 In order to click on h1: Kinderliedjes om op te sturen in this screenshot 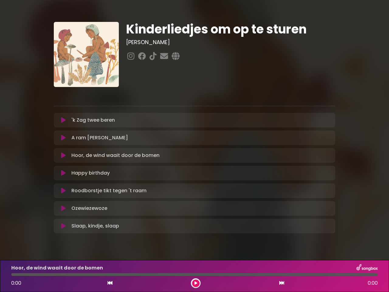, I will do `click(231, 29)`.